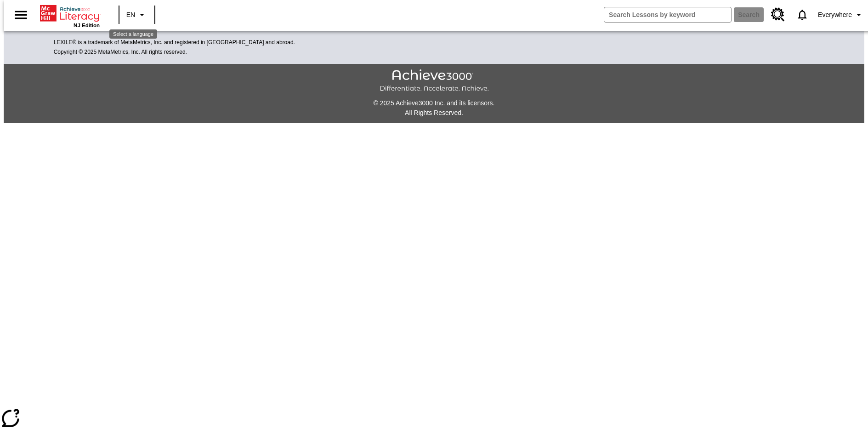  Describe the element at coordinates (21, 15) in the screenshot. I see `button: Open side menu` at that location.